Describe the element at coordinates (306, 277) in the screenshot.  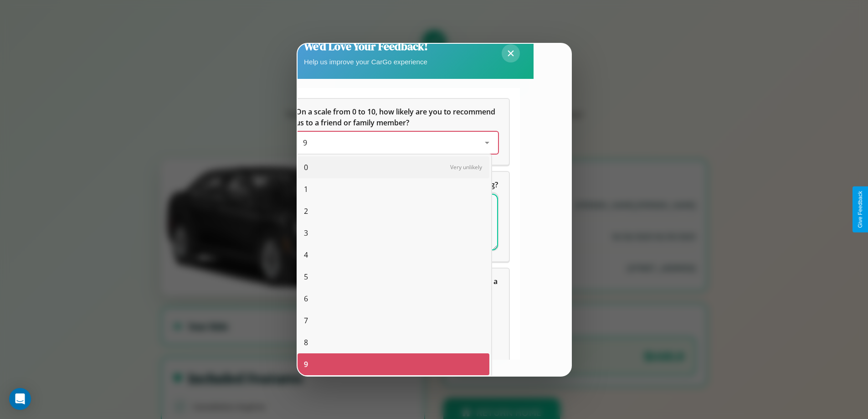
I see `span: 5` at that location.